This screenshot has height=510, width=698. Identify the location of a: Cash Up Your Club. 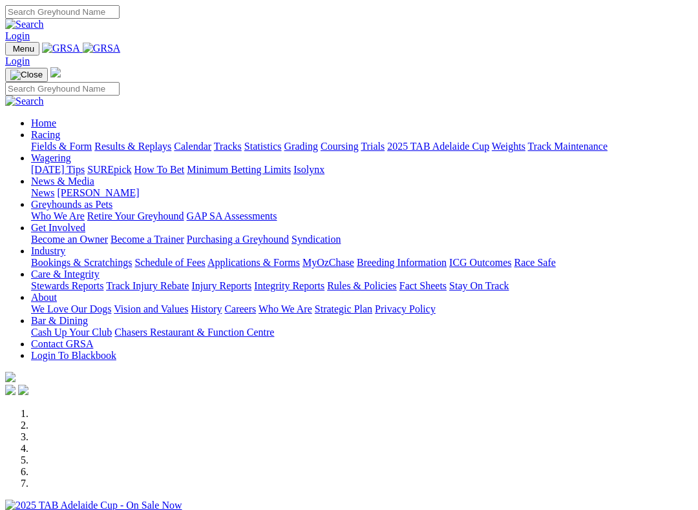
(71, 332).